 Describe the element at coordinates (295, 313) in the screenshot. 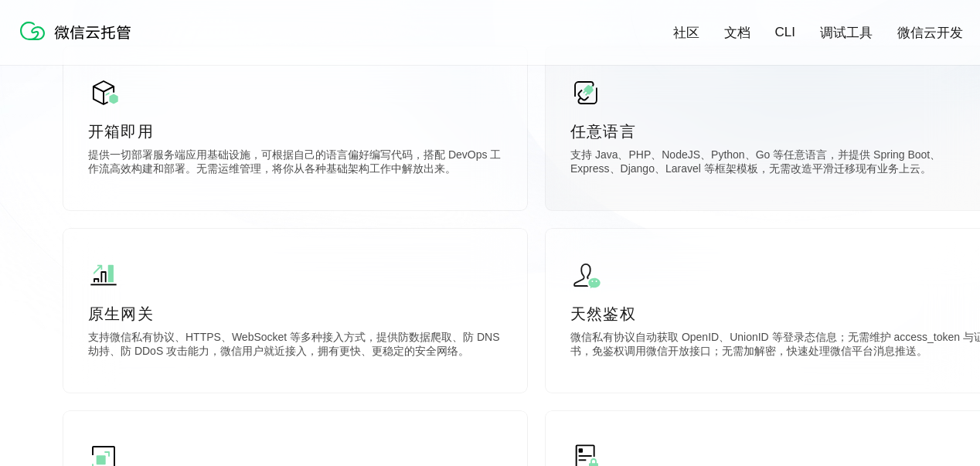

I see `p: 原生网关` at that location.